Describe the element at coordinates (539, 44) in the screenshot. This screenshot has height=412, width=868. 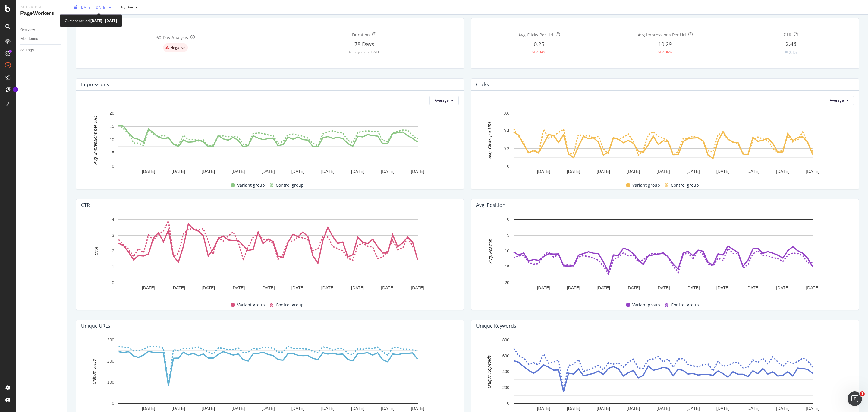
I see `div: 0.25` at that location.